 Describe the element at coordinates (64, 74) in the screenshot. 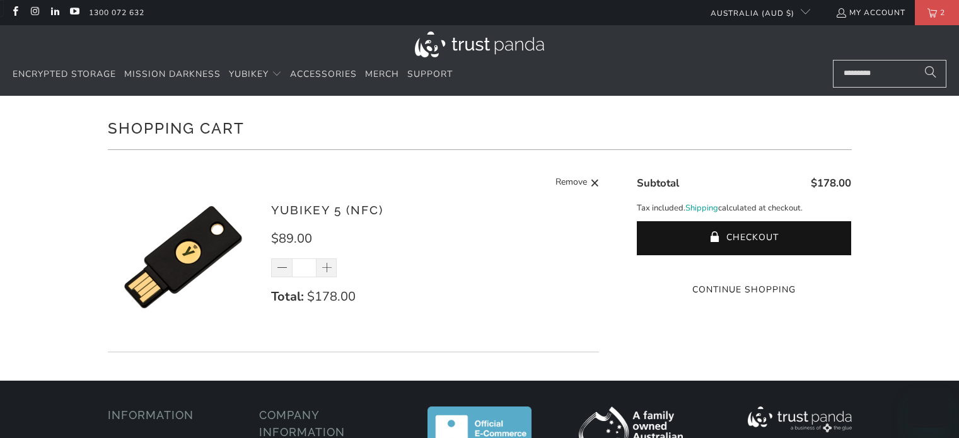

I see `a: Encrypted Storage` at that location.